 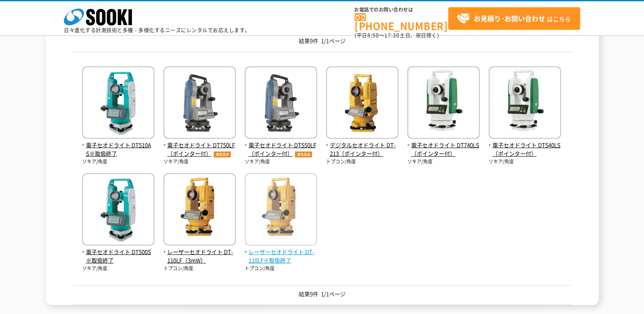 I want to click on a: お見積り･お問い合わせはこちら, so click(x=514, y=18).